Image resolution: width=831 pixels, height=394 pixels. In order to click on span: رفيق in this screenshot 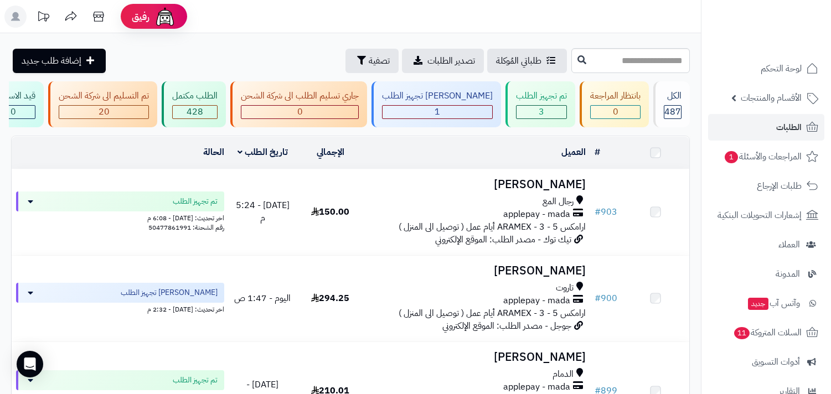, I will do `click(141, 17)`.